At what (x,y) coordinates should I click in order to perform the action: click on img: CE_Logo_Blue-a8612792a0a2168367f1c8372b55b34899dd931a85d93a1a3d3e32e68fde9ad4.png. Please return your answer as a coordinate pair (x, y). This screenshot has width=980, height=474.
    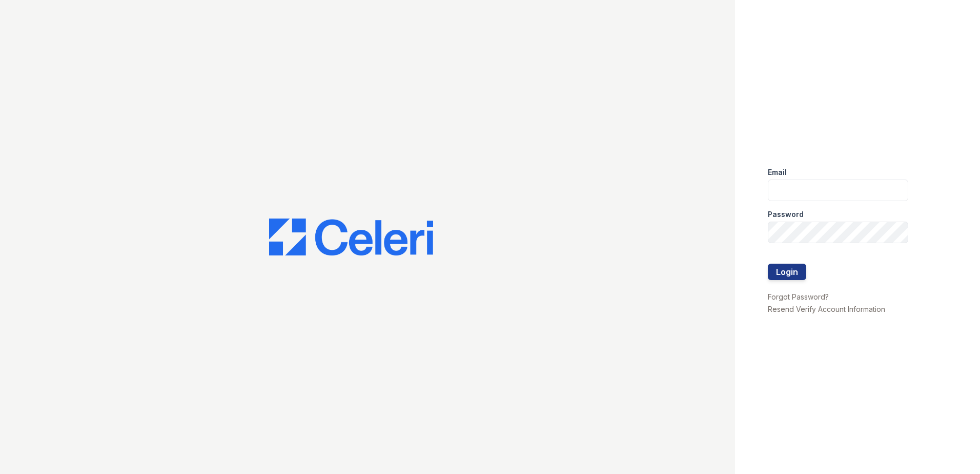
    Looking at the image, I should click on (351, 237).